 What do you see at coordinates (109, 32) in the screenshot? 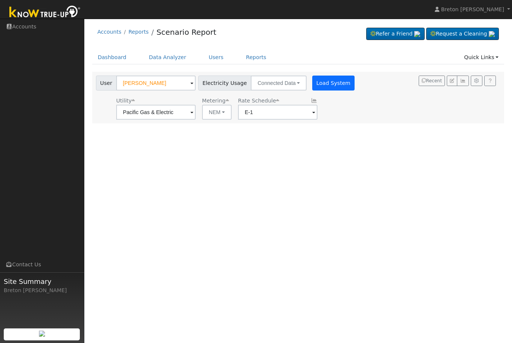
I see `a: Accounts` at bounding box center [109, 32].